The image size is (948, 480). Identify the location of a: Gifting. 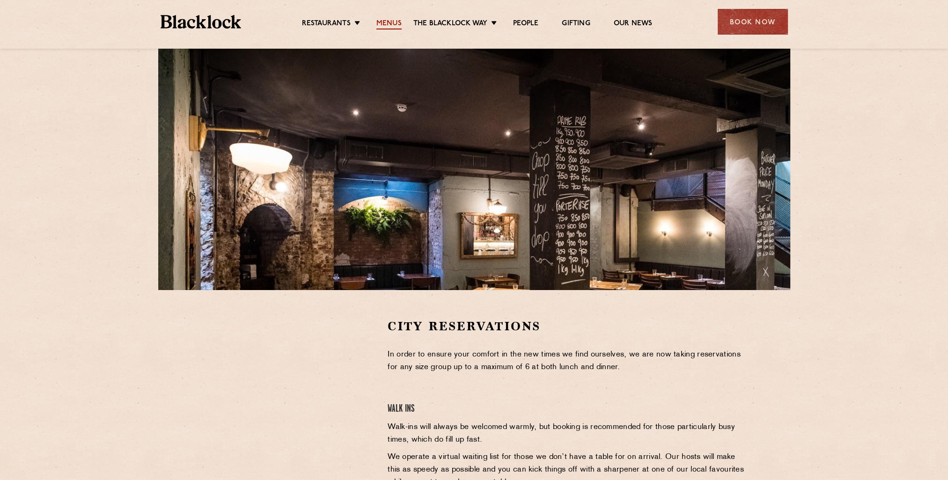
(576, 24).